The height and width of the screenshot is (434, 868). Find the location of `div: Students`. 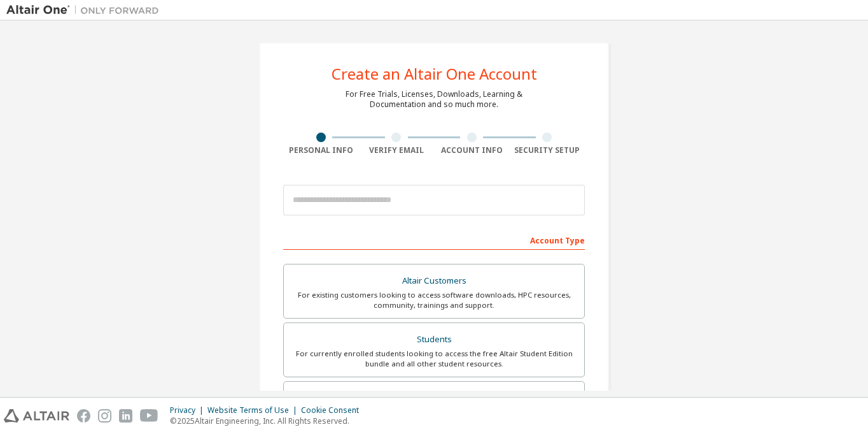

div: Students is located at coordinates (434, 340).